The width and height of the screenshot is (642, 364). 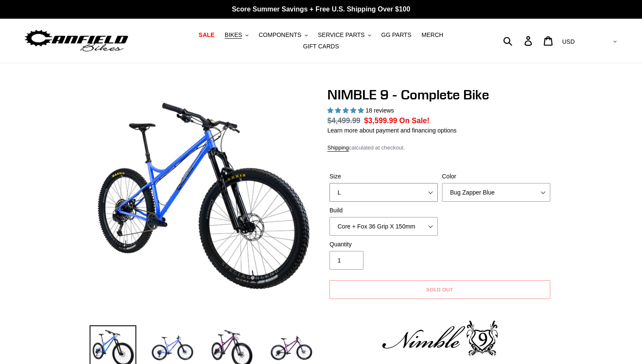 I want to click on label: Build, so click(x=384, y=210).